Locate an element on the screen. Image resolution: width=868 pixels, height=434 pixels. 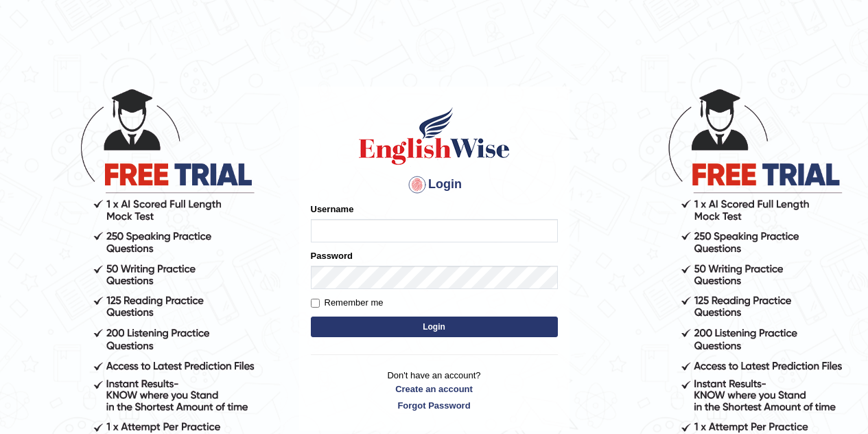
input: Remember me is located at coordinates (315, 303).